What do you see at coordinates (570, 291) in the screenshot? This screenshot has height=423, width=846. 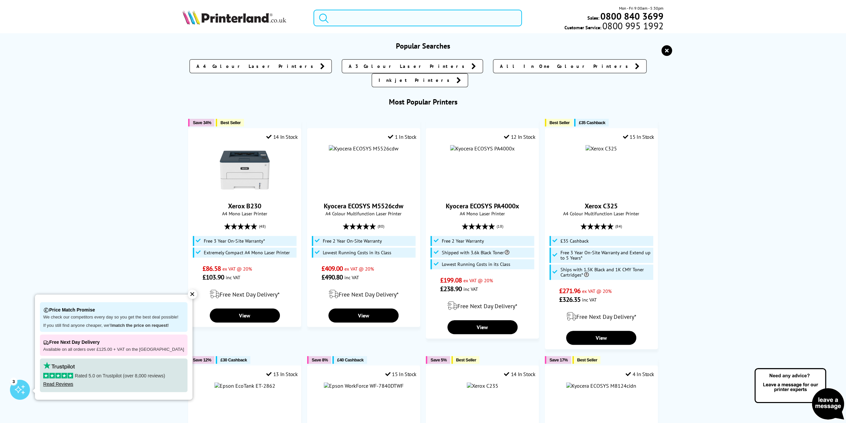 I see `span: £271.96` at bounding box center [570, 291].